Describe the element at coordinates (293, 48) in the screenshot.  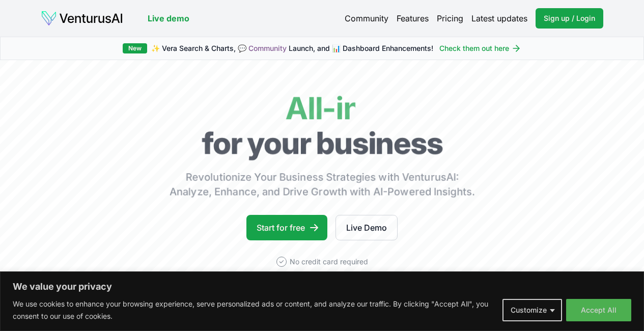
I see `span: ✨ Vera Search & Charts, 💬 Launch, and 📊 Dashboard Enhancements!` at that location.